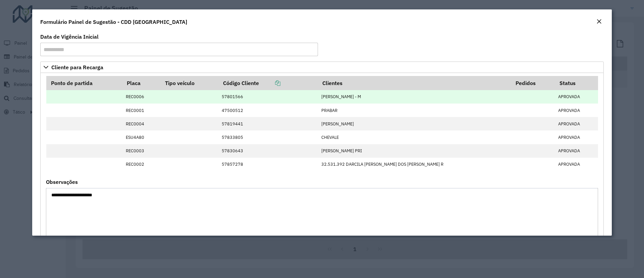 This screenshot has width=644, height=278. Describe the element at coordinates (268, 151) in the screenshot. I see `td: 57830643` at that location.